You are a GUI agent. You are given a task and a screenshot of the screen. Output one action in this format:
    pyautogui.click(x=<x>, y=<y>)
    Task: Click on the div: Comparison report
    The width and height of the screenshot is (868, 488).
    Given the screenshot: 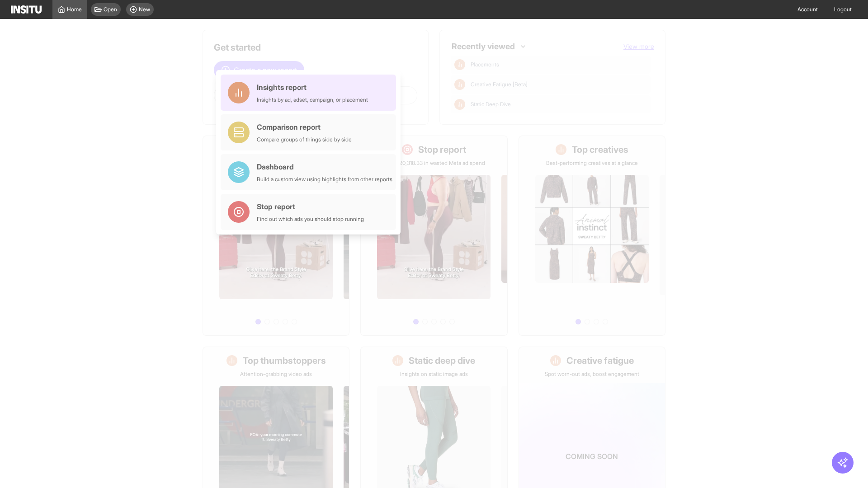 What is the action you would take?
    pyautogui.click(x=304, y=127)
    